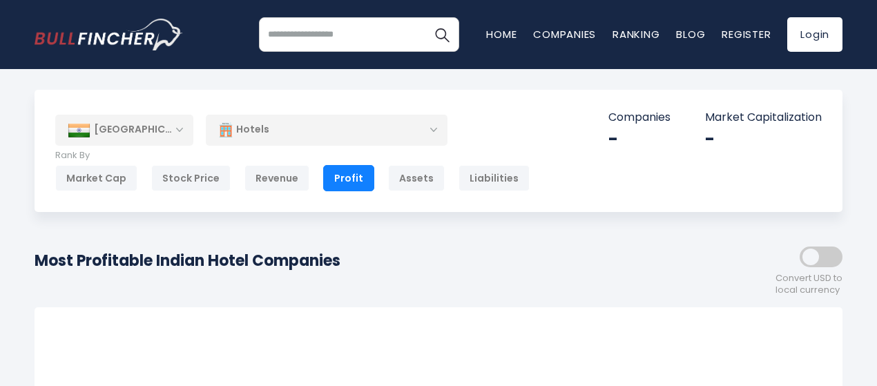 The width and height of the screenshot is (877, 386). I want to click on div: Revenue, so click(277, 178).